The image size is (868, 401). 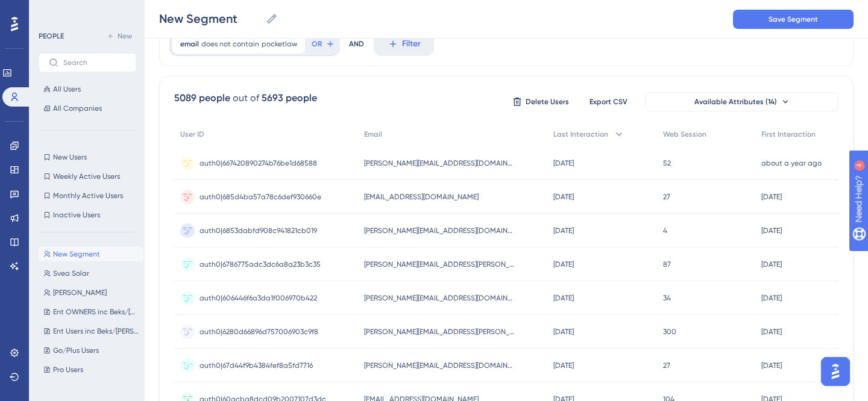 I want to click on span: auth0|6786775adc3dc6a8a23b3c35, so click(x=260, y=264).